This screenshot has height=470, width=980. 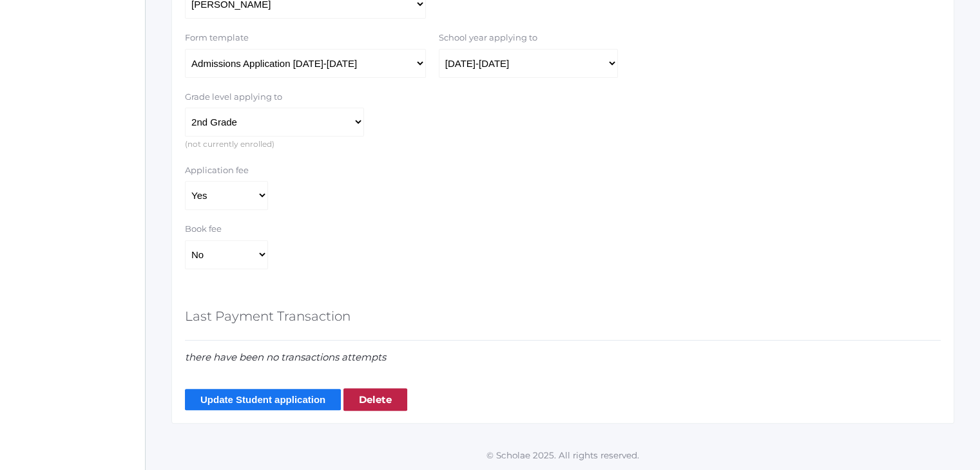 What do you see at coordinates (305, 38) in the screenshot?
I see `label: Form template` at bounding box center [305, 38].